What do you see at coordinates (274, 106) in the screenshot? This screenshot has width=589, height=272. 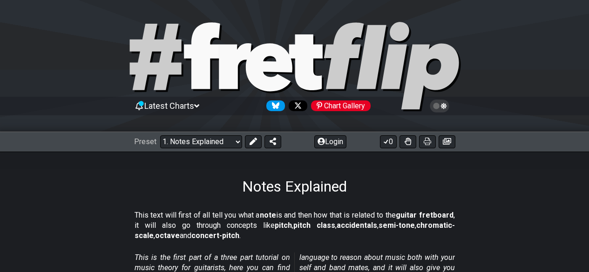 I see `a: Follow #fretflip at Bluesky` at bounding box center [274, 106].